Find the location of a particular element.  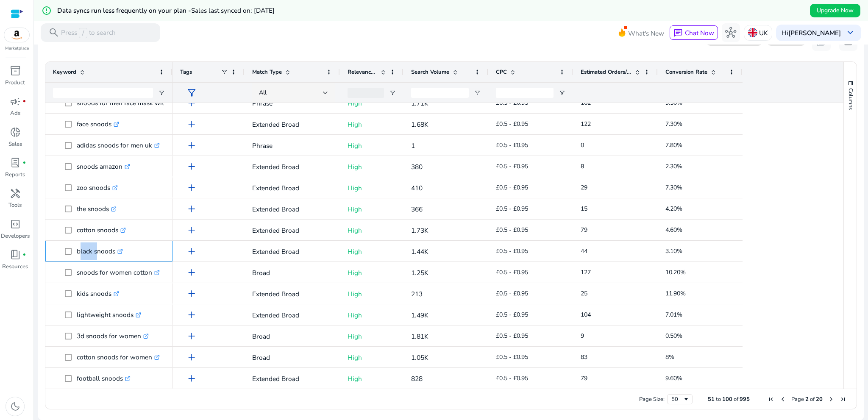

span: 8 is located at coordinates (582, 166).